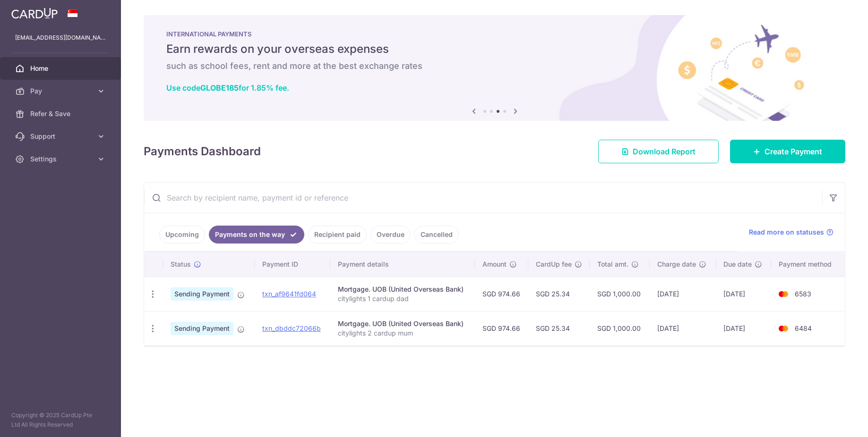 The width and height of the screenshot is (868, 437). Describe the element at coordinates (257, 235) in the screenshot. I see `a: Payments on the way` at that location.